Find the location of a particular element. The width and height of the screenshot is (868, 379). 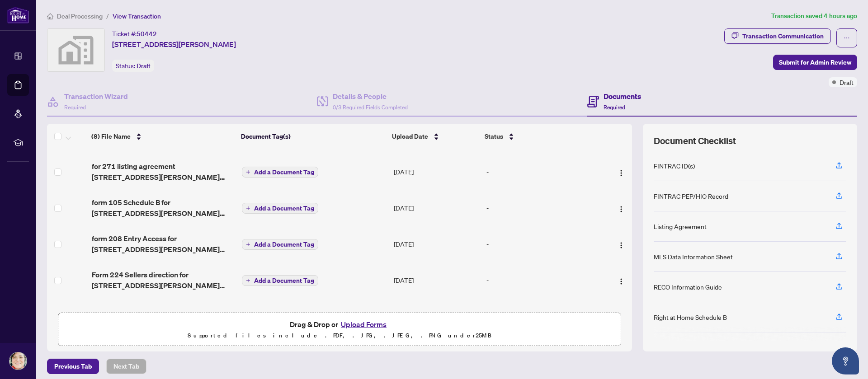

th: Upload Date is located at coordinates (434, 136).